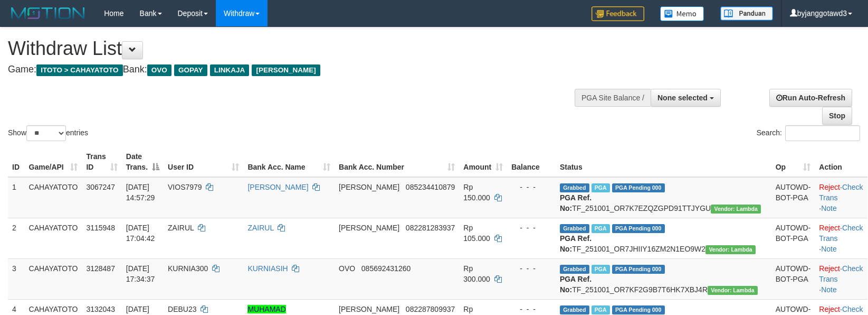 This screenshot has height=315, width=868. What do you see at coordinates (100, 187) in the screenshot?
I see `span: 3067247` at bounding box center [100, 187].